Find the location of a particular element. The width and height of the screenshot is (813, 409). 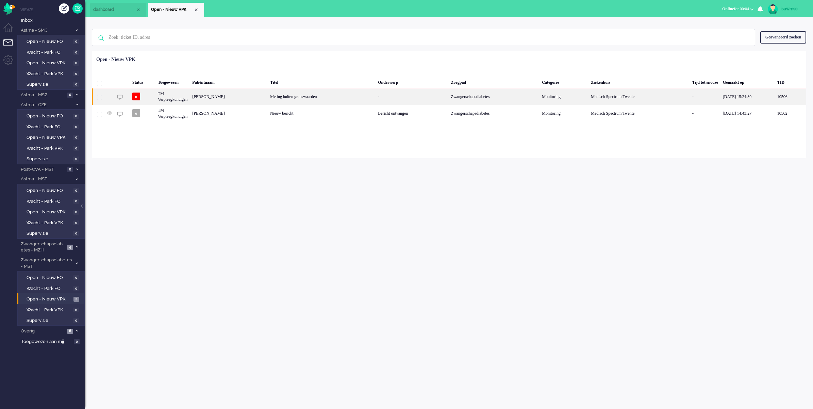

img: ic-search-icon.svg is located at coordinates (101, 38).